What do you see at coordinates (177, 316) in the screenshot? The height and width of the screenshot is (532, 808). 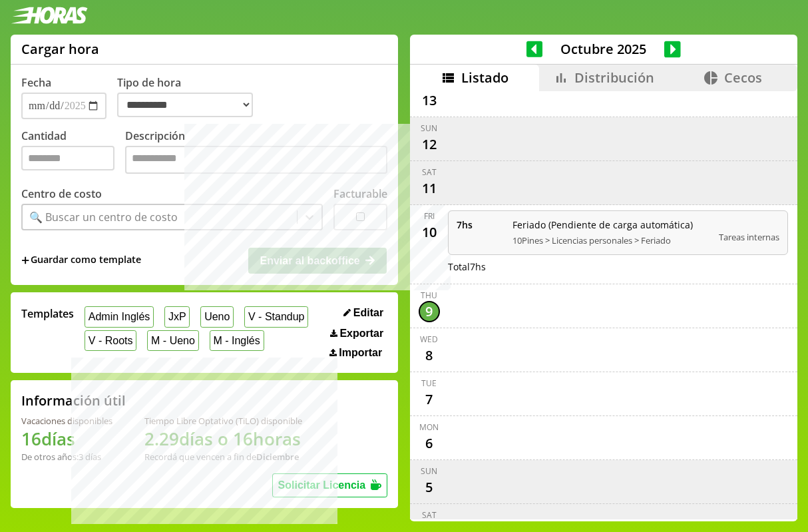 I see `button: JxP` at bounding box center [177, 316].